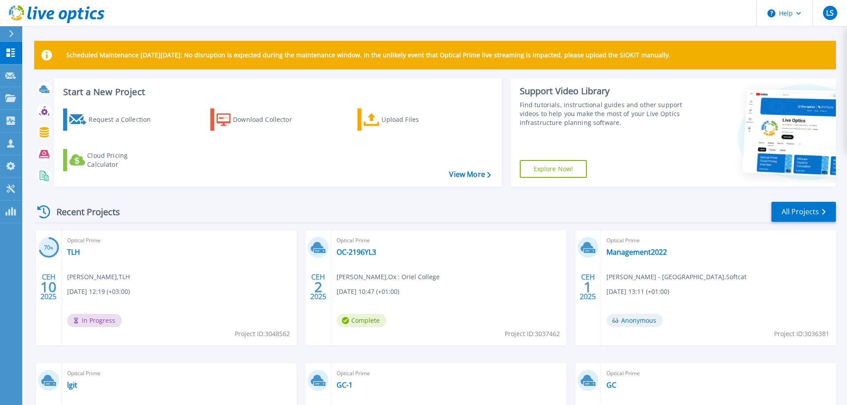 This screenshot has height=405, width=847. What do you see at coordinates (637, 252) in the screenshot?
I see `a: Management2022` at bounding box center [637, 252].